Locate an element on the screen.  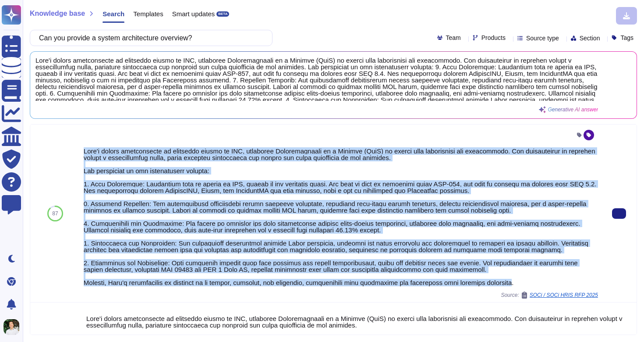
button: user is located at coordinates (13, 327).